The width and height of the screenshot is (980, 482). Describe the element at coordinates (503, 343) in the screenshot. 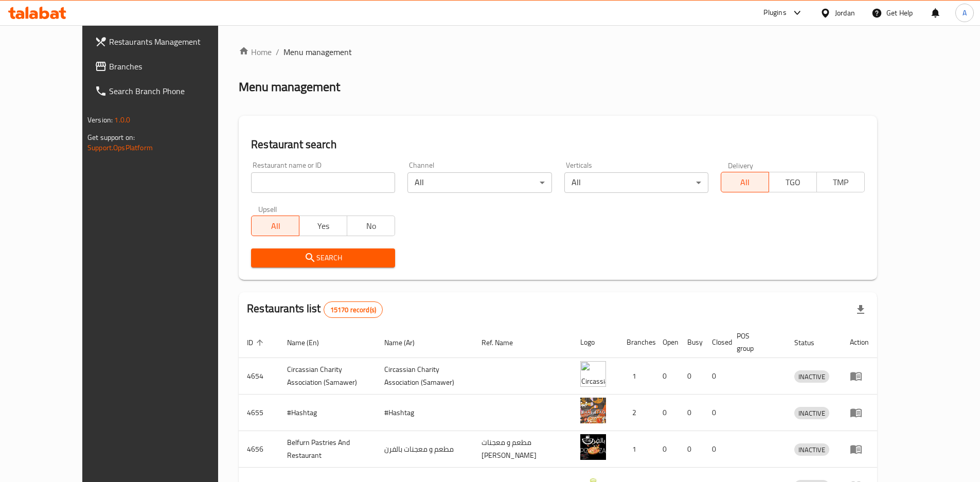

I see `span: Ref. Name` at that location.